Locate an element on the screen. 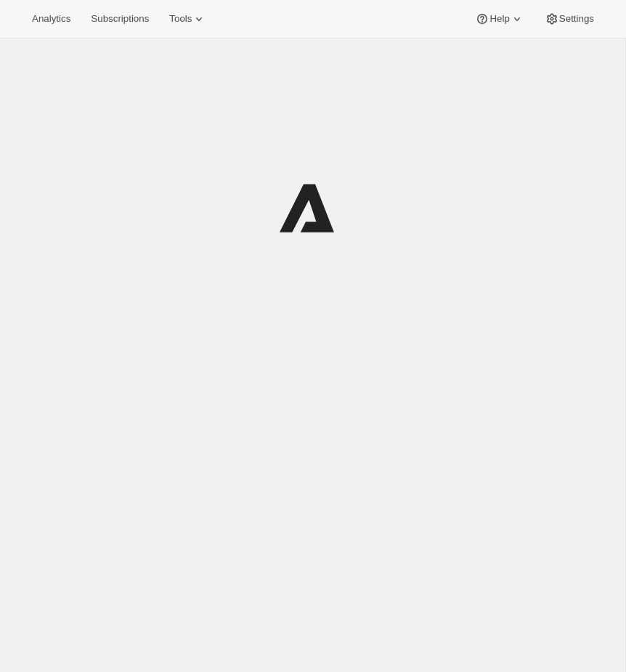 Image resolution: width=626 pixels, height=672 pixels. button: Settings is located at coordinates (569, 19).